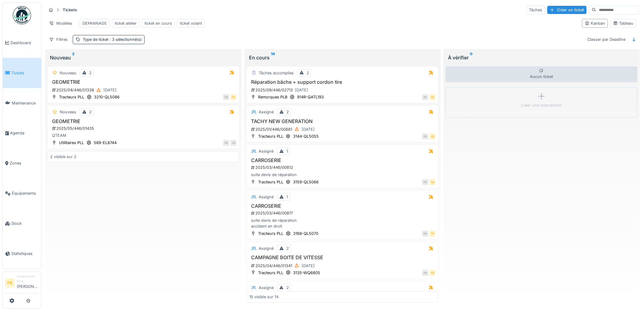 Image resolution: width=644 pixels, height=311 pixels. Describe the element at coordinates (471, 57) in the screenshot. I see `sup: 0` at that location.